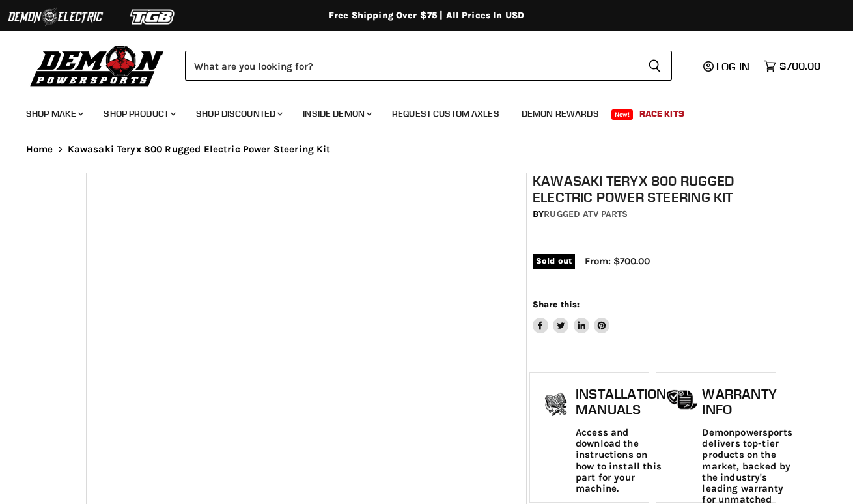  Describe the element at coordinates (682, 399) in the screenshot. I see `img: warranty-icon.png` at that location.